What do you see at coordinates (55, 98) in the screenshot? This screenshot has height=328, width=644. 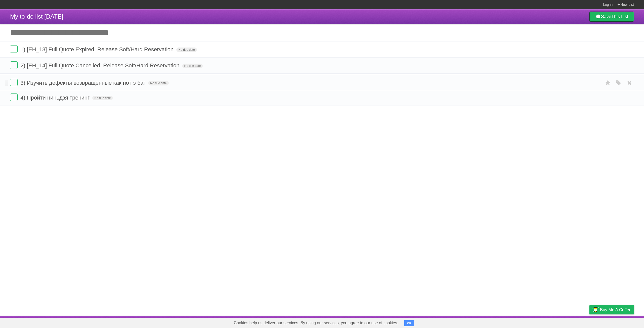 I see `span: 4) Пройти ниньдзя тренинг` at bounding box center [55, 98].